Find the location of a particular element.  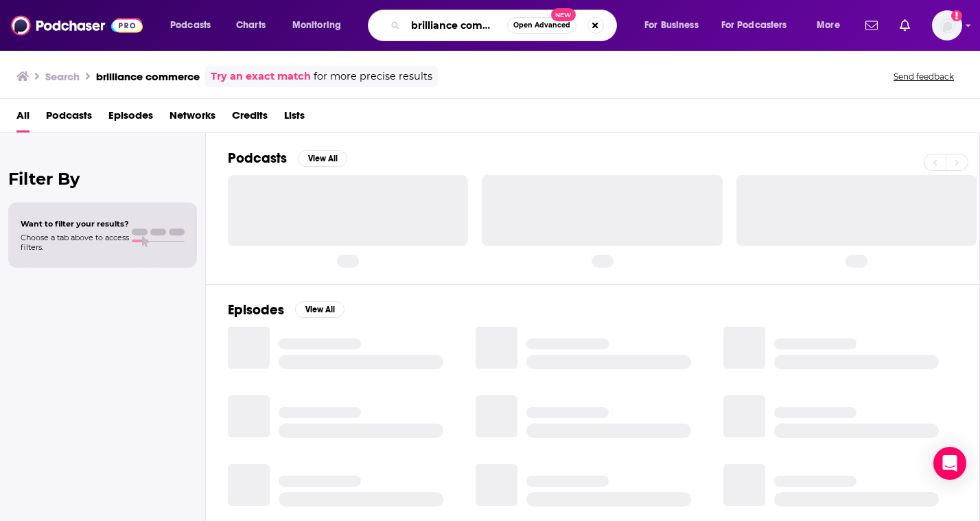

h3: Search is located at coordinates (62, 76).